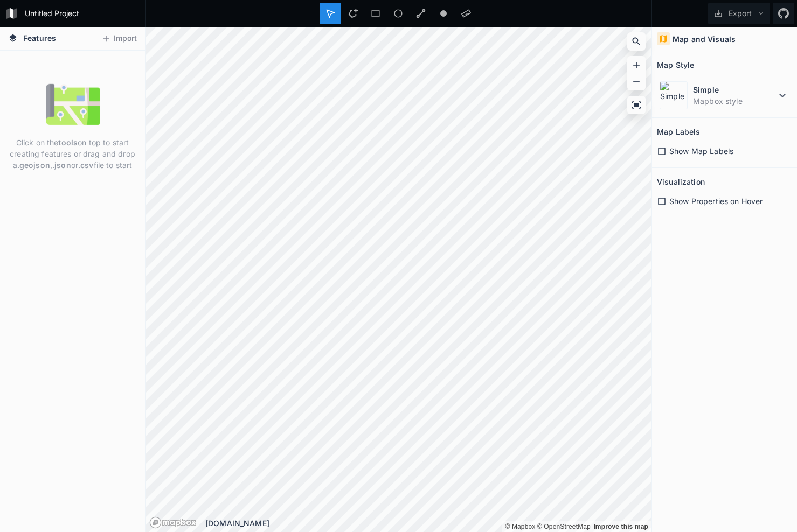 The width and height of the screenshot is (797, 532). I want to click on strong: .geojson, so click(33, 165).